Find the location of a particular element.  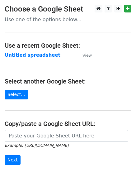

a: Select... is located at coordinates (16, 95).